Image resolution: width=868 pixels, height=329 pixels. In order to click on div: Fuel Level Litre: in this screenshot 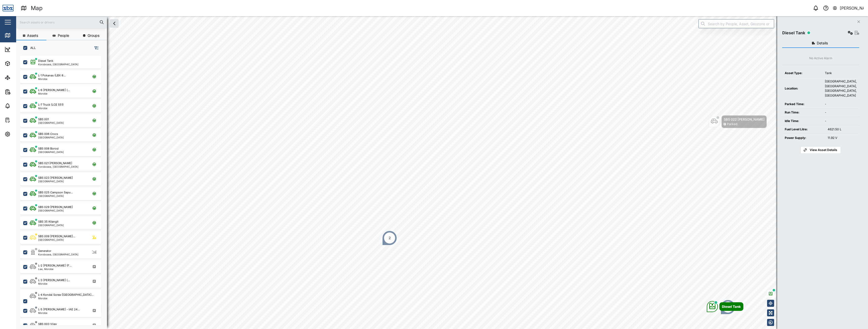, I will do `click(804, 129)`.